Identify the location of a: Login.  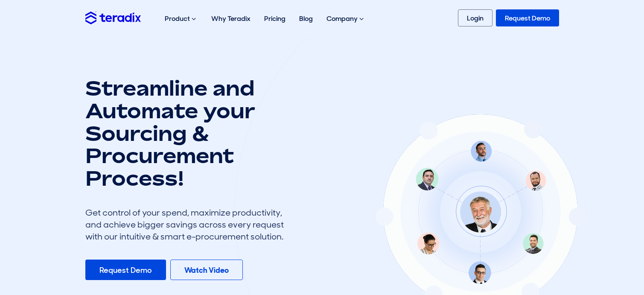
(475, 18).